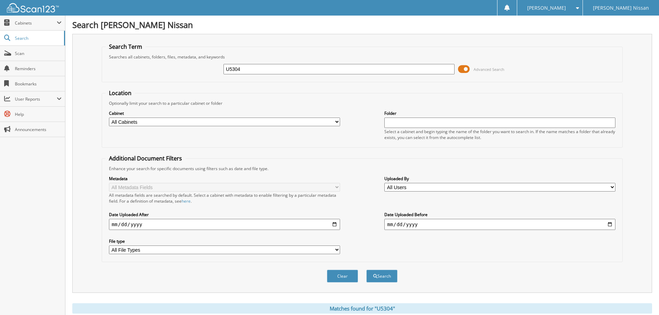 The height and width of the screenshot is (315, 659). What do you see at coordinates (224, 113) in the screenshot?
I see `label: Cabinet` at bounding box center [224, 113].